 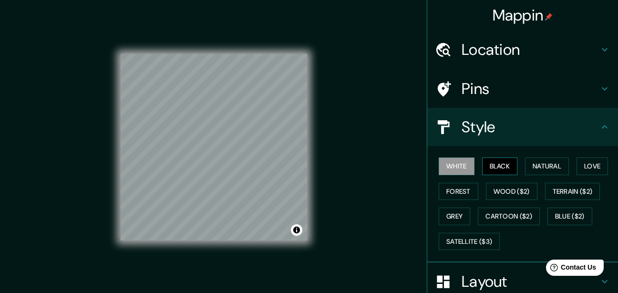 What do you see at coordinates (522, 50) in the screenshot?
I see `div: Location` at bounding box center [522, 50].